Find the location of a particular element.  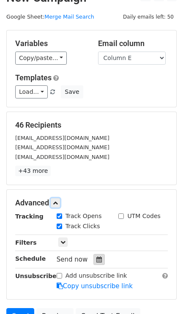

label: Add unsubscribe link is located at coordinates (96, 275).